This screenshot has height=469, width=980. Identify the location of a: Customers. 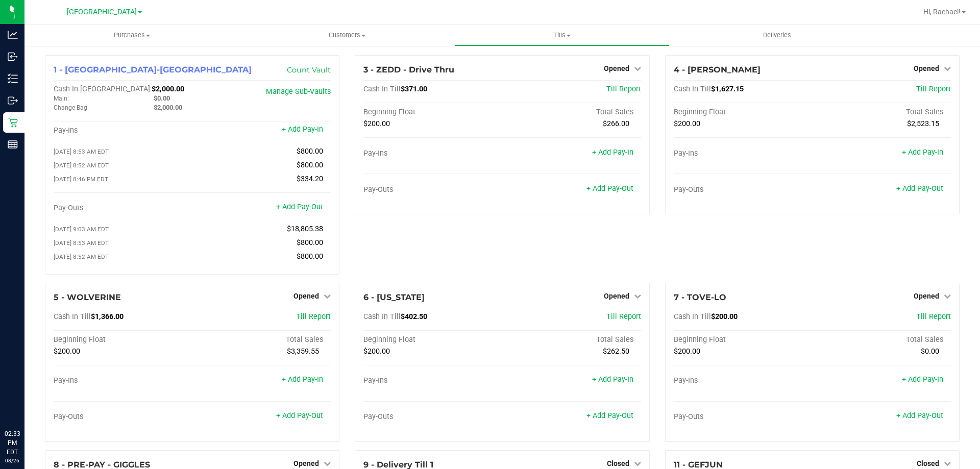
(347, 35).